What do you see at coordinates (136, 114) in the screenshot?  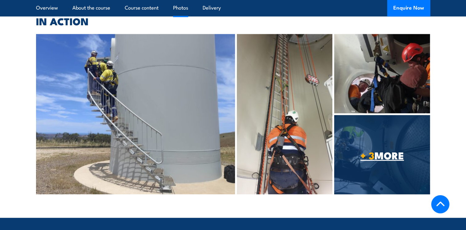 I see `img: GWO` at bounding box center [136, 114].